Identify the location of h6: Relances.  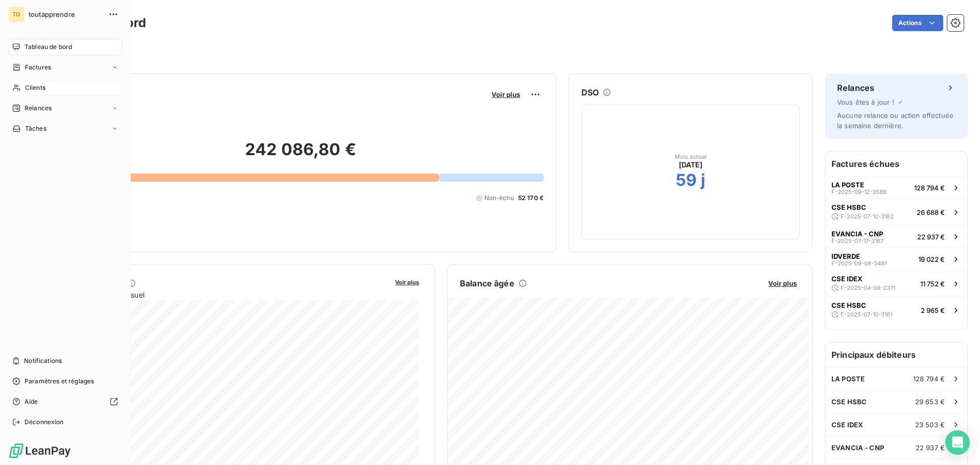
(855, 88).